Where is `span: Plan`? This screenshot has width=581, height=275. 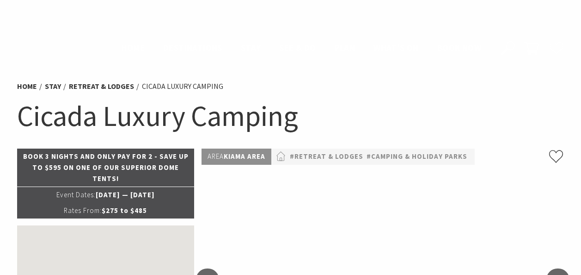 span: Plan is located at coordinates (345, 48).